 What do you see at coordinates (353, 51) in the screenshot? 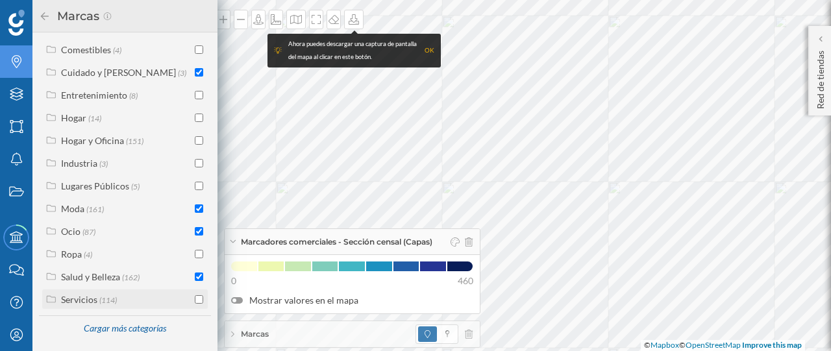
I see `div: Ahora puedes descargar una captura de pantalla del mapa al clicar en este botón.` at bounding box center [353, 51].